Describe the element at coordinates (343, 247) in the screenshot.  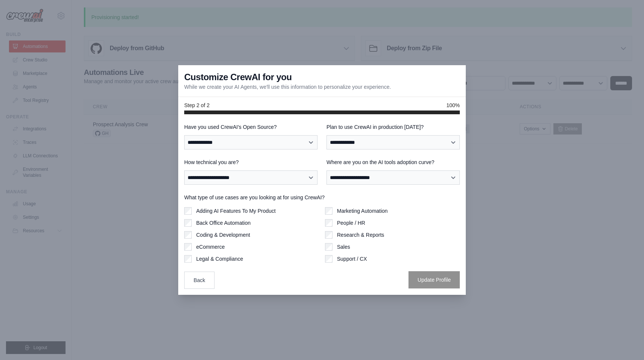
I see `label: Sales` at that location.